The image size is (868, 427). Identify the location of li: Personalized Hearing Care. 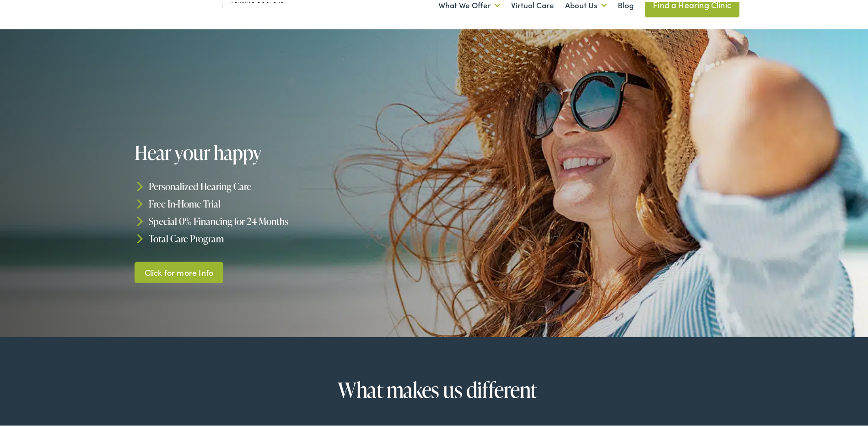
(286, 185).